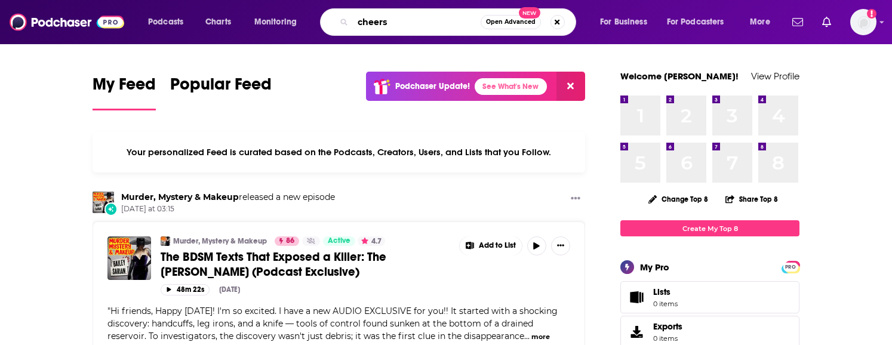  I want to click on span: Podcasts, so click(165, 22).